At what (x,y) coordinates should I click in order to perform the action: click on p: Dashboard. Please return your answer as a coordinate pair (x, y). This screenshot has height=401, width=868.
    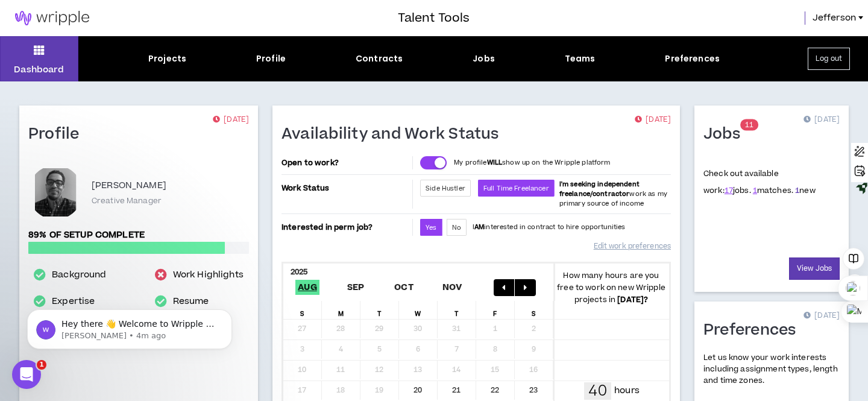
    Looking at the image, I should click on (39, 70).